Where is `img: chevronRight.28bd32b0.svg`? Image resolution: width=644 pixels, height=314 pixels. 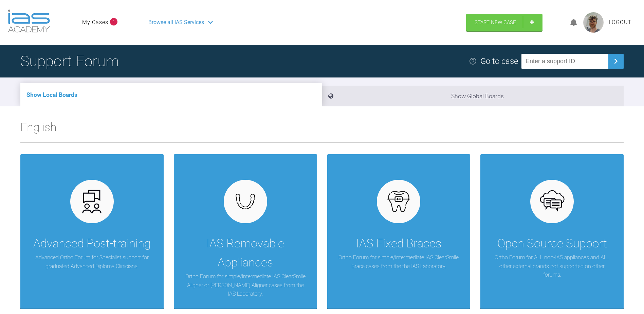
img: chevronRight.28bd32b0.svg is located at coordinates (616, 61).